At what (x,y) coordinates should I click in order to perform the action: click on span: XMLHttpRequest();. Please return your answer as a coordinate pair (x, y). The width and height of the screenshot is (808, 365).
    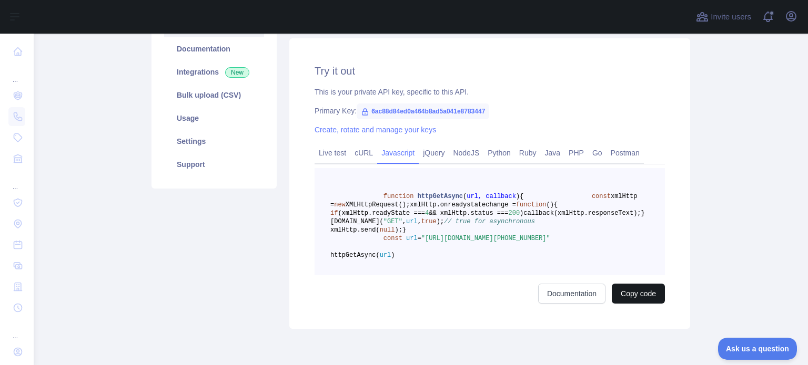
    Looking at the image, I should click on (377, 205).